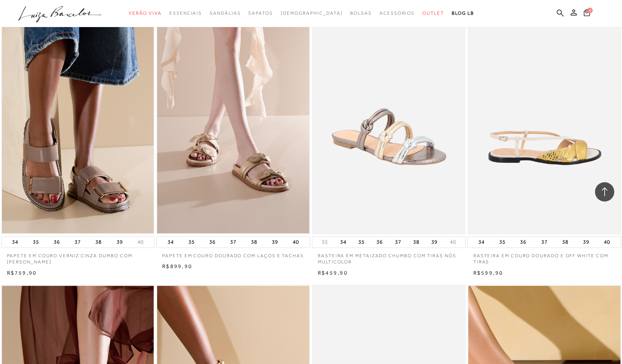 The height and width of the screenshot is (364, 622). What do you see at coordinates (545, 256) in the screenshot?
I see `p: RASTEIRA EM COURO DOURADO E OFF WHITE COM TIRAS` at bounding box center [545, 256].